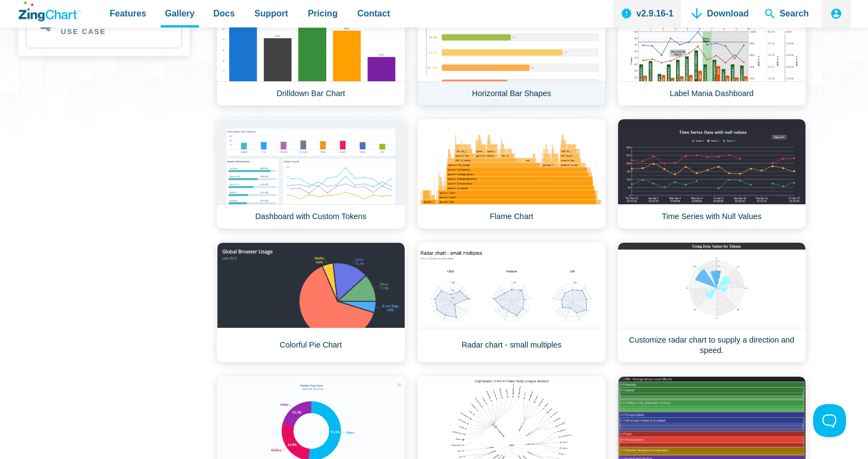 The width and height of the screenshot is (868, 459). I want to click on span: Features, so click(128, 13).